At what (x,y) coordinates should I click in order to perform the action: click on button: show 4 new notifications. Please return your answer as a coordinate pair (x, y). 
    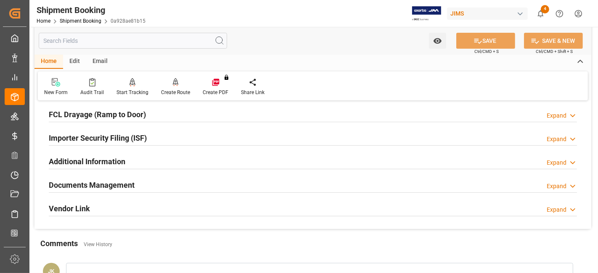
    Looking at the image, I should click on (540, 13).